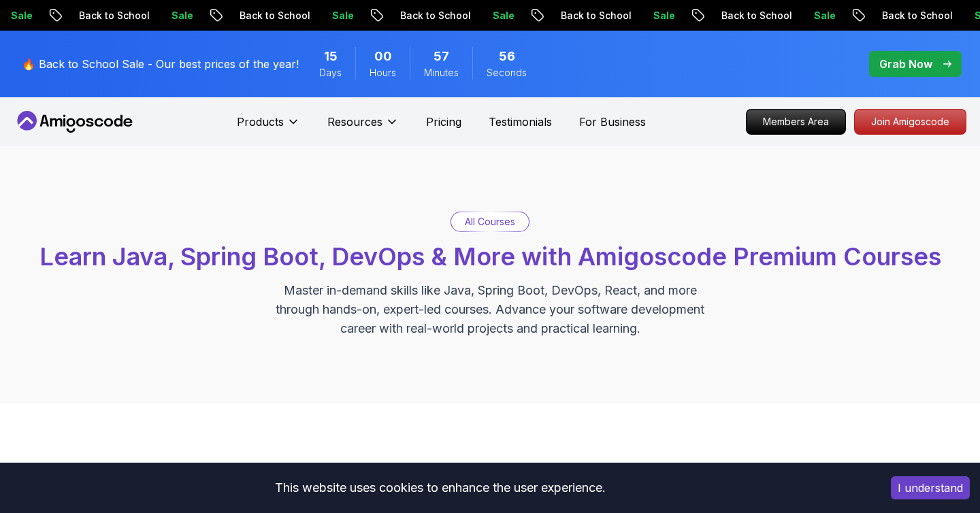 The width and height of the screenshot is (980, 513). I want to click on span: Minutes, so click(441, 73).